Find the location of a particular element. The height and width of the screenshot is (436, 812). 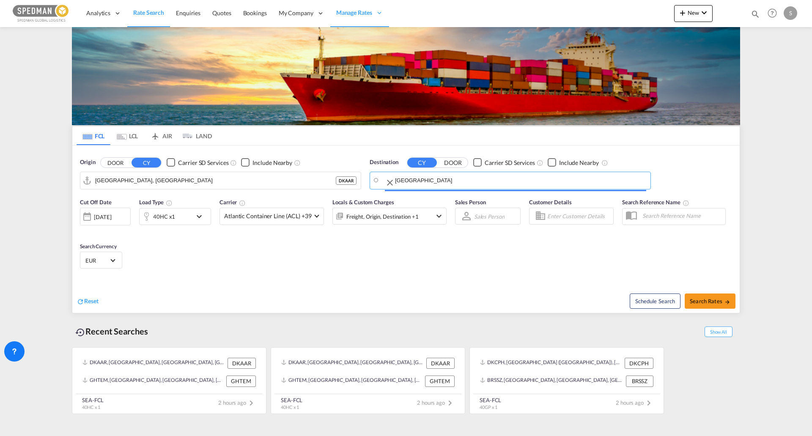

span: Quotes is located at coordinates (221, 13).